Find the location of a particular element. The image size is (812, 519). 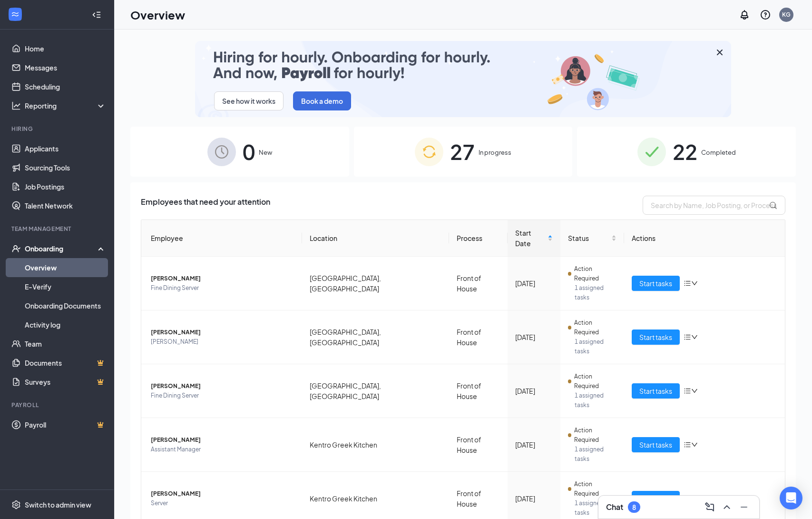

span: In progress is located at coordinates (495, 153).